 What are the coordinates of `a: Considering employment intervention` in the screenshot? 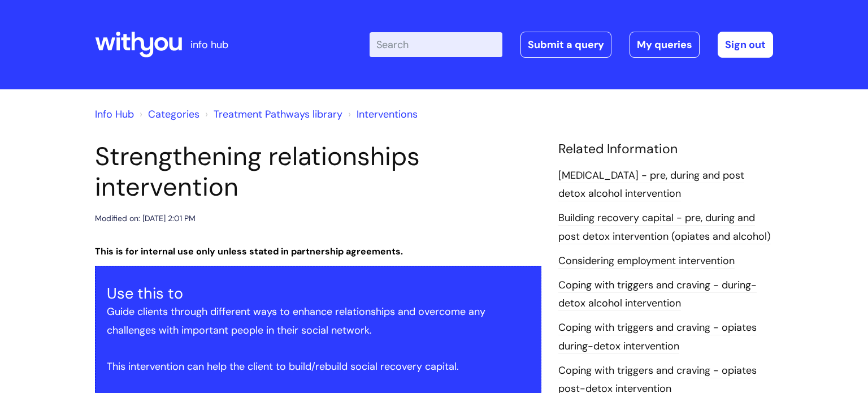 It's located at (647, 261).